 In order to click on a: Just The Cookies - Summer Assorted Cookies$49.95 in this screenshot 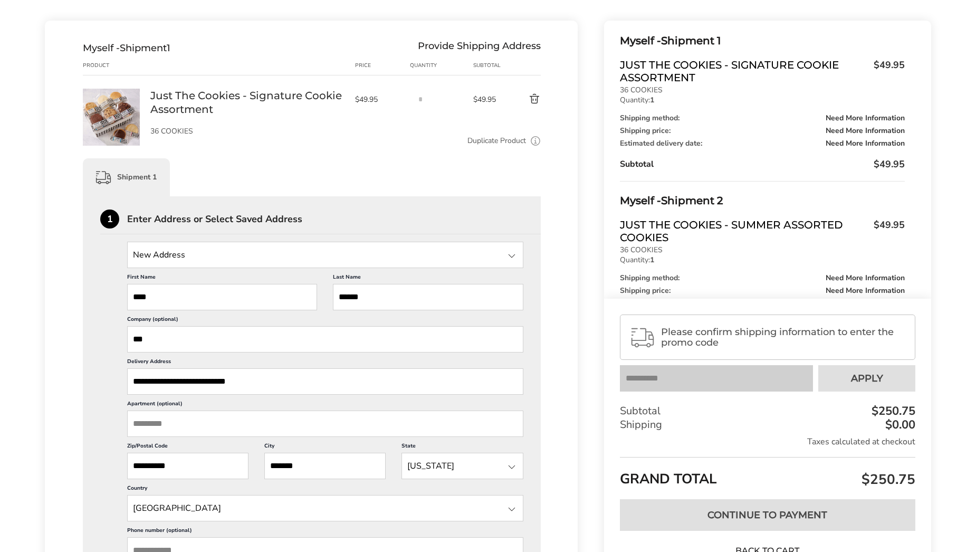, I will do `click(762, 231)`.